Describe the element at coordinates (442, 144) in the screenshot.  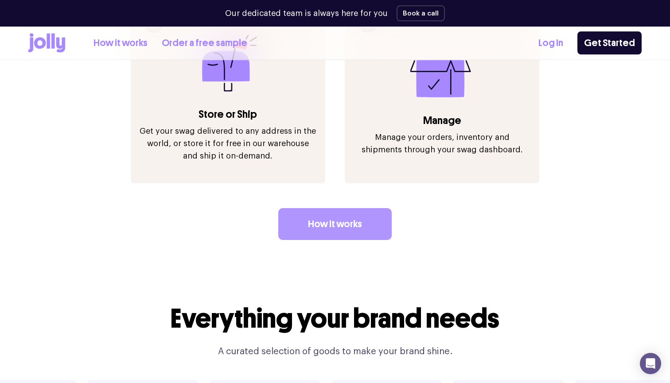
I see `p: Manage your orders, inventory and shipments through your swag dashboard.` at that location.